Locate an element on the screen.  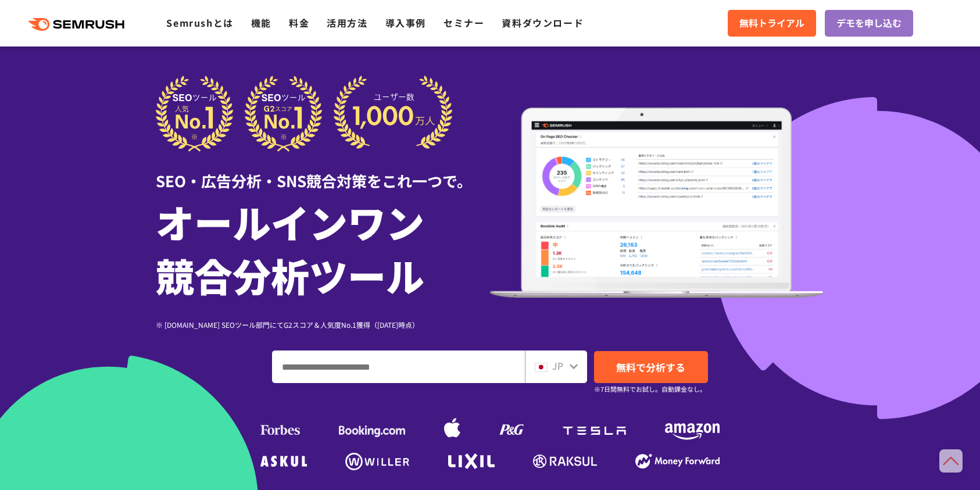
a: デモを申し込む is located at coordinates (869, 23).